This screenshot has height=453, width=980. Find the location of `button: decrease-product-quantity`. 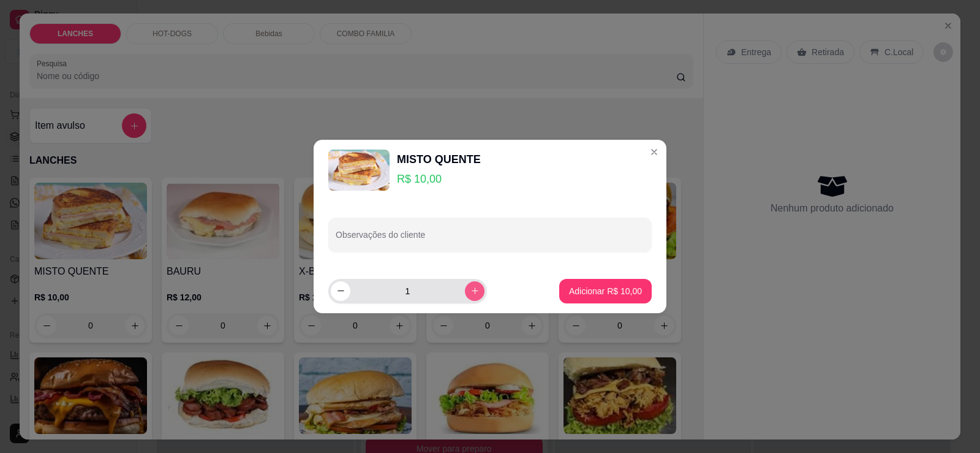

button: decrease-product-quantity is located at coordinates (341, 291).